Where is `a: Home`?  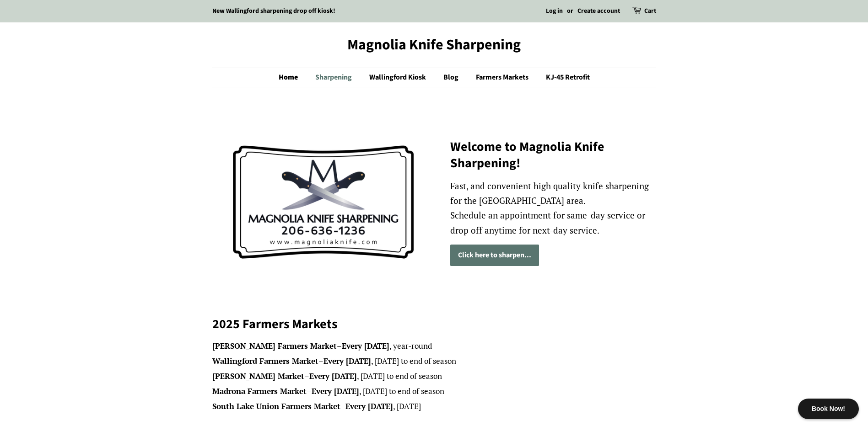 a: Home is located at coordinates (293, 77).